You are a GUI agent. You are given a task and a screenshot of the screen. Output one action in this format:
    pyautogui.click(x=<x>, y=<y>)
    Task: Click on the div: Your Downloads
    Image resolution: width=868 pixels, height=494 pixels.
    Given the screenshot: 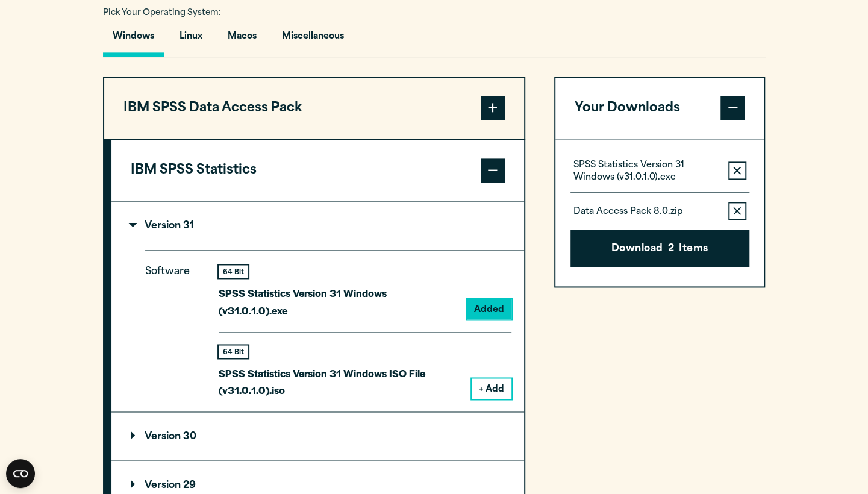 What is the action you would take?
    pyautogui.click(x=660, y=212)
    